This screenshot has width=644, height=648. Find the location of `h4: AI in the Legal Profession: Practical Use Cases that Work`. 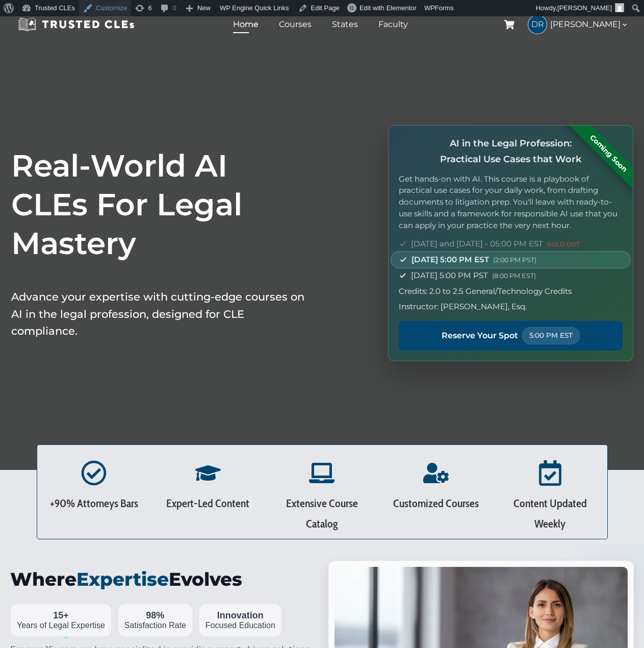

h4: AI in the Legal Profession: Practical Use Cases that Work is located at coordinates (511, 151).